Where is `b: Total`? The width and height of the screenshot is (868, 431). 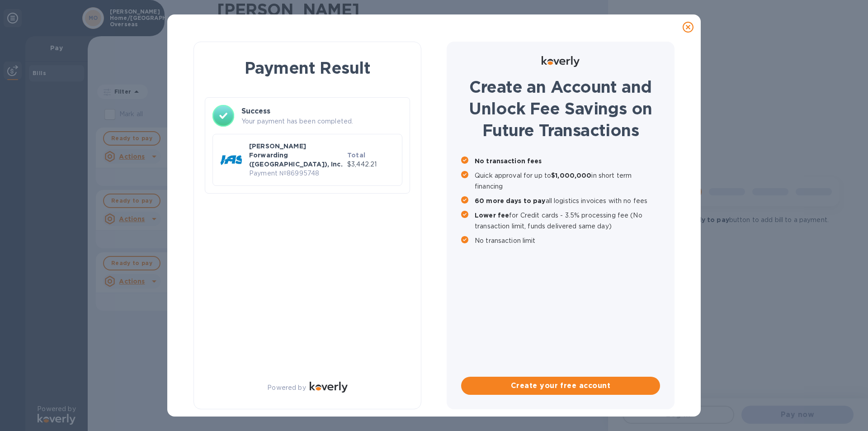
b: Total is located at coordinates (356, 155).